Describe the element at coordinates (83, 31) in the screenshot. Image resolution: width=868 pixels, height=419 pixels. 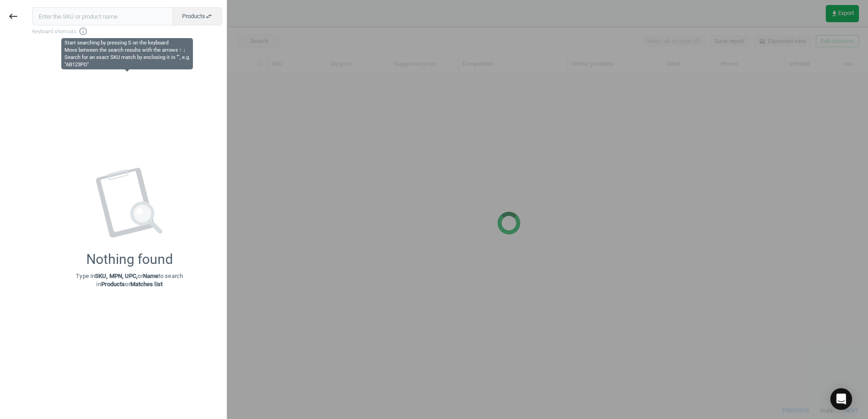
I see `i: info_outline` at that location.